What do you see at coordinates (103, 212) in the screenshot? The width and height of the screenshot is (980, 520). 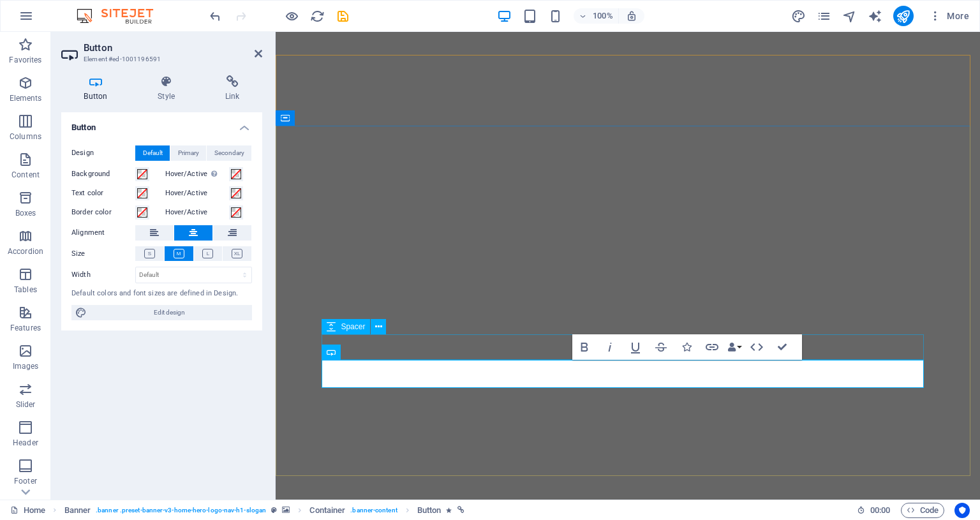 I see `label: Border color` at bounding box center [103, 212].